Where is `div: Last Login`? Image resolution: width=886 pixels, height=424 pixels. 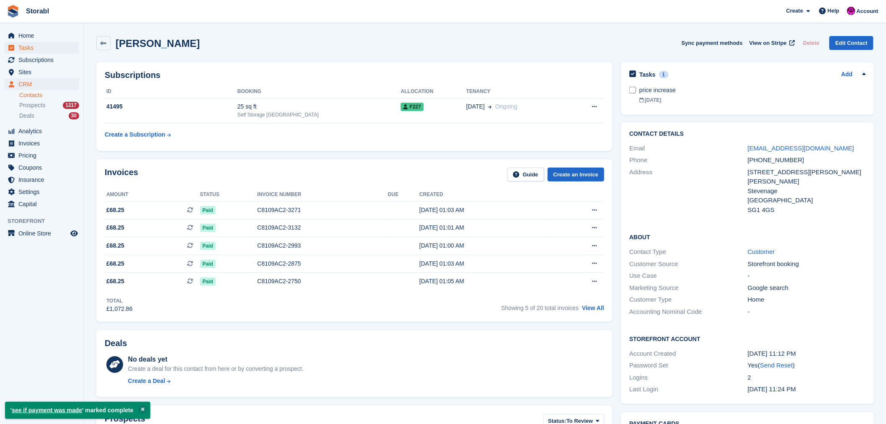
div: Last Login is located at coordinates (689, 389).